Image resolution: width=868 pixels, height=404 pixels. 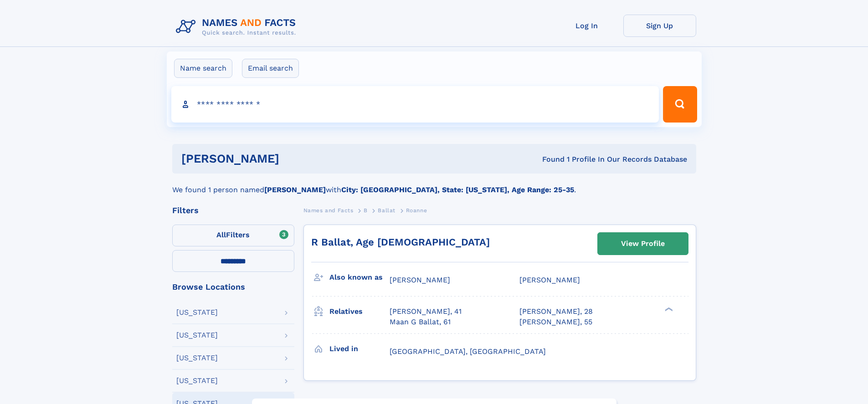 I want to click on div: View Profile, so click(x=643, y=243).